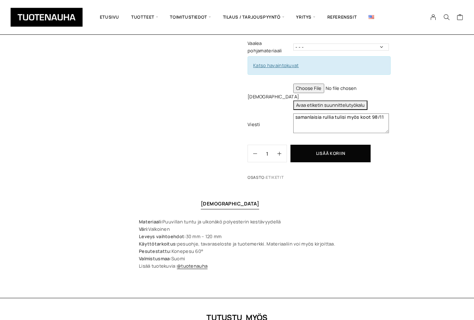 The image size is (474, 320). I want to click on img: English, so click(371, 17).